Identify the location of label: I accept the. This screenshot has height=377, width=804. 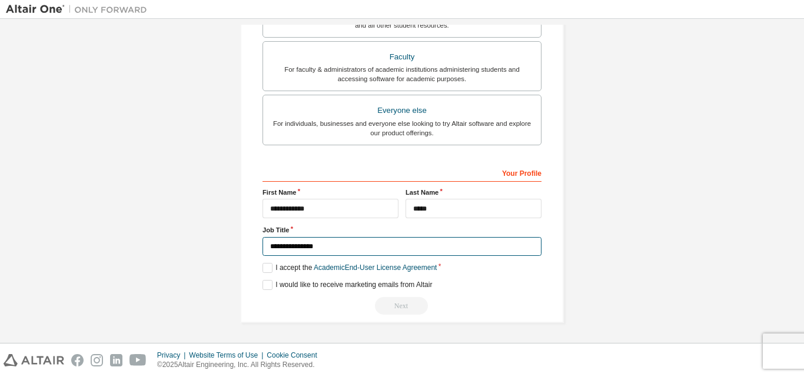
(349, 268).